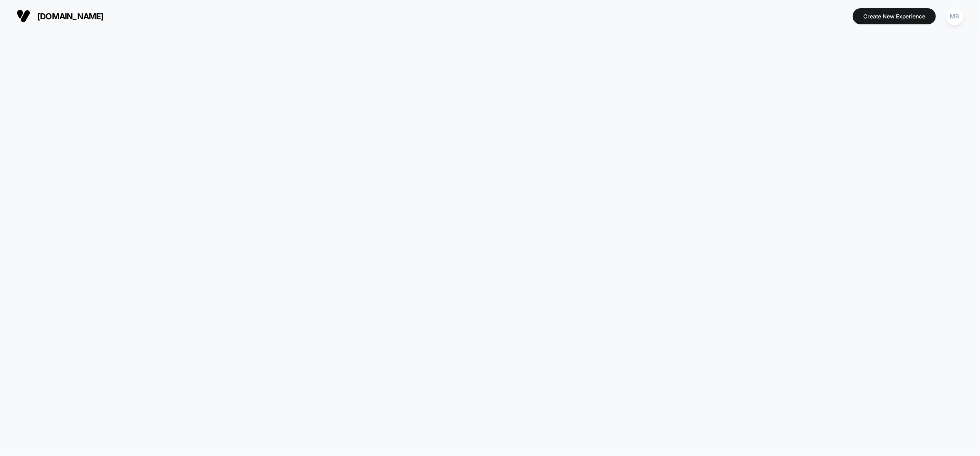 The image size is (980, 456). Describe the element at coordinates (955, 16) in the screenshot. I see `div: MB` at that location.